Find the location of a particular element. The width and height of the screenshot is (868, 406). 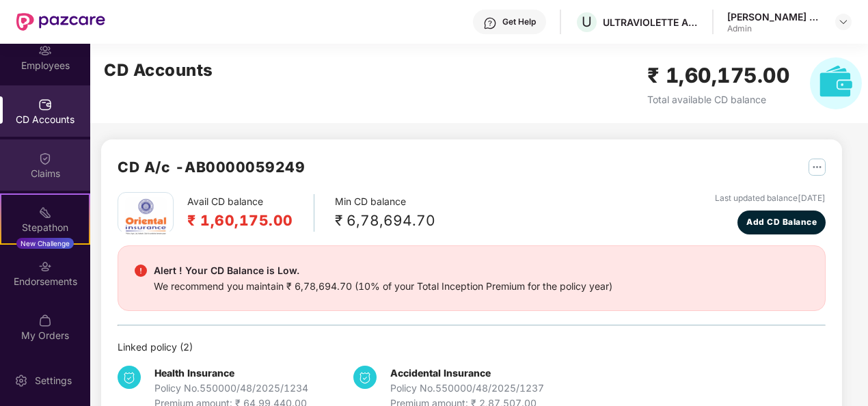

h2: CD Accounts is located at coordinates (159, 70).